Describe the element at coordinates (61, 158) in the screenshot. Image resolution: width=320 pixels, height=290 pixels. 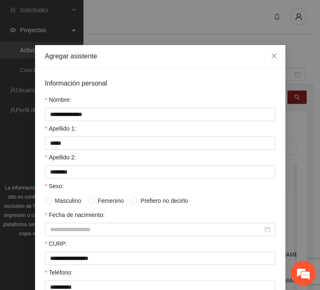
I see `label: Apellido 2:` at that location.